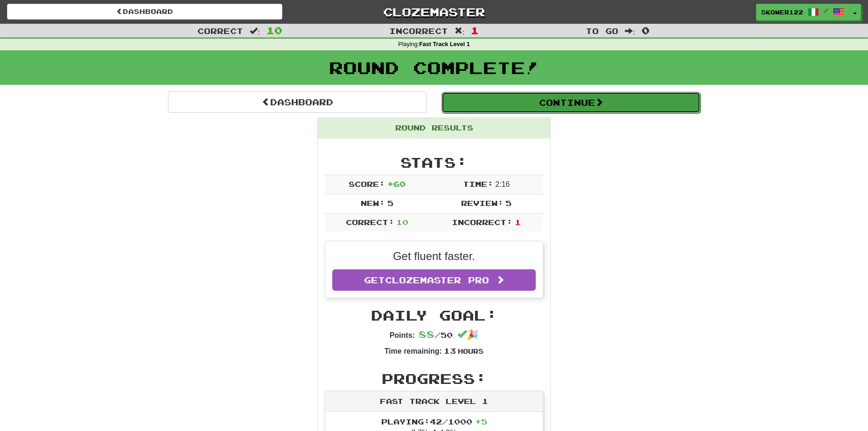  What do you see at coordinates (482, 222) in the screenshot?
I see `span: Incorrect:` at bounding box center [482, 222].